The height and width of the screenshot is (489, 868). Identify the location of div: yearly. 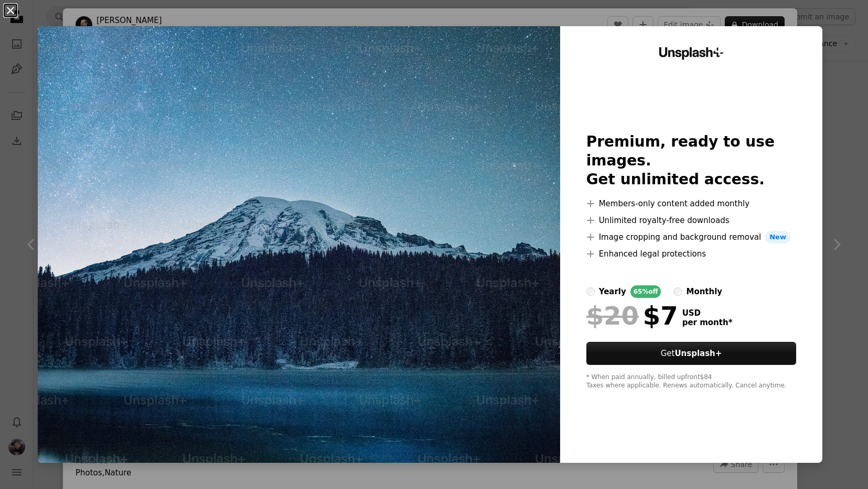
(612, 292).